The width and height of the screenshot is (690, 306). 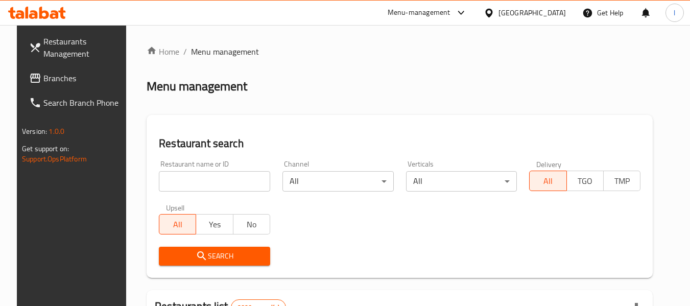 What do you see at coordinates (549, 164) in the screenshot?
I see `label: Delivery` at bounding box center [549, 164].